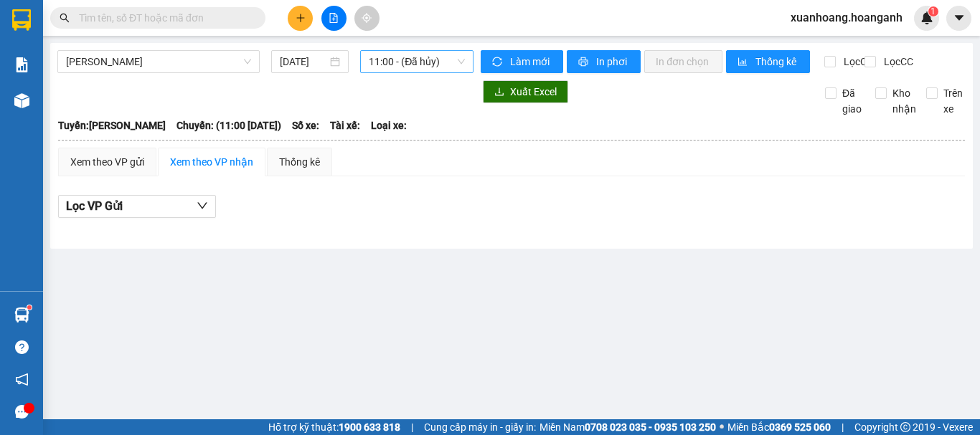  Describe the element at coordinates (800, 427) in the screenshot. I see `strong: 0369 525 060` at that location.